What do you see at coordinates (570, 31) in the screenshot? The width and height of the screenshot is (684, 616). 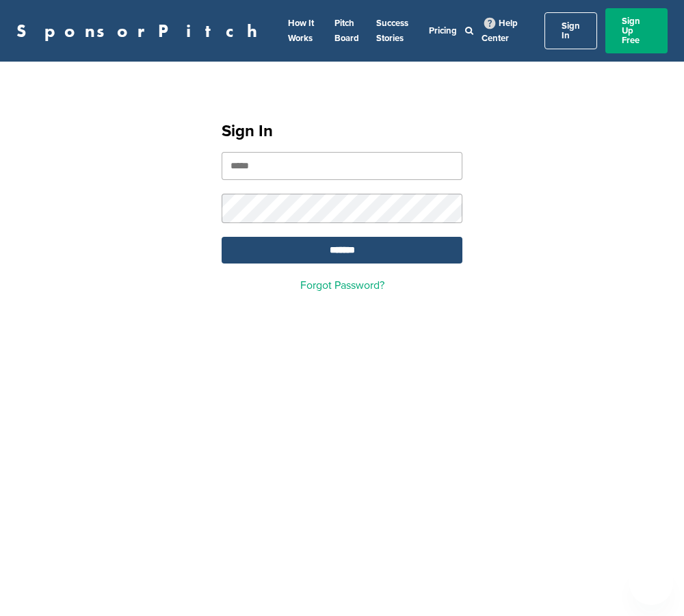 I see `a: Sign In` at bounding box center [570, 31].